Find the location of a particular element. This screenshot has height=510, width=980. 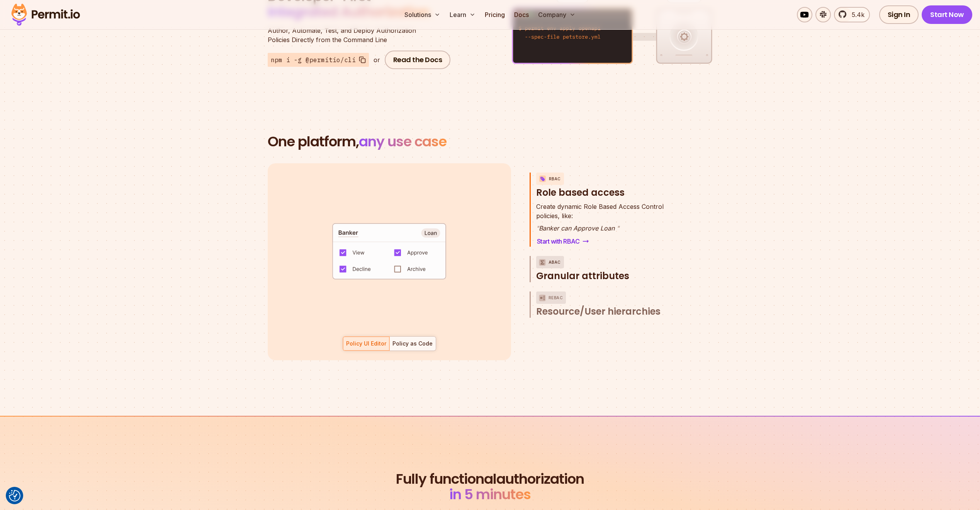

h2: authorization is located at coordinates (490, 487).